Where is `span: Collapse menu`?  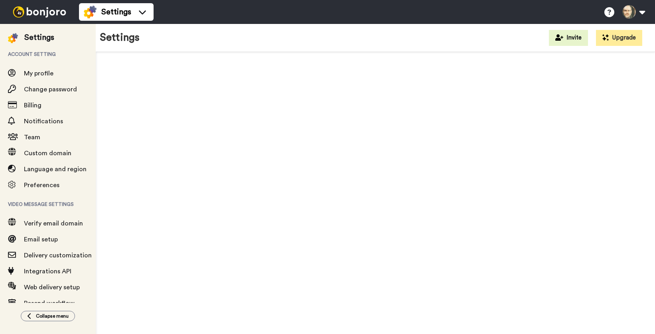 span: Collapse menu is located at coordinates (52, 316).